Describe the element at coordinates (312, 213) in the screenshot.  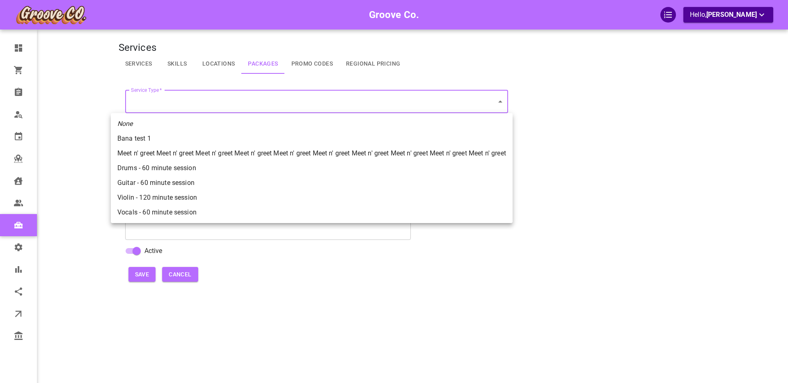
I see `li: Vocals - 60 minute session` at that location.